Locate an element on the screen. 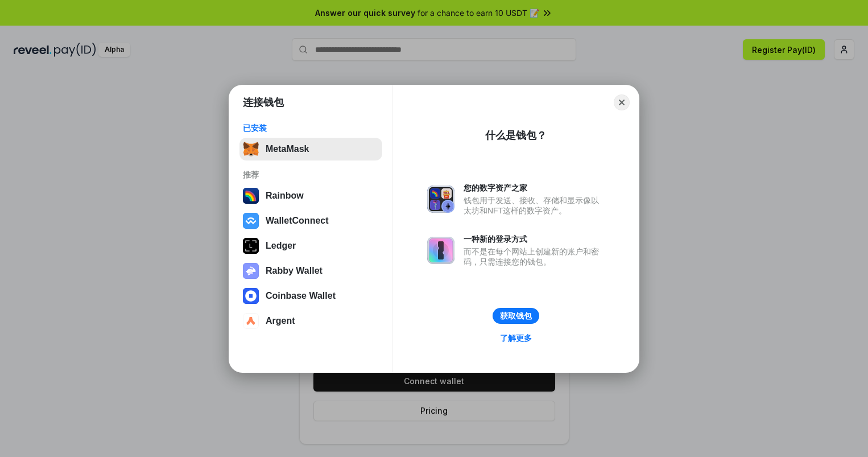 This screenshot has height=457, width=868. div: WalletConnect is located at coordinates (297, 221).